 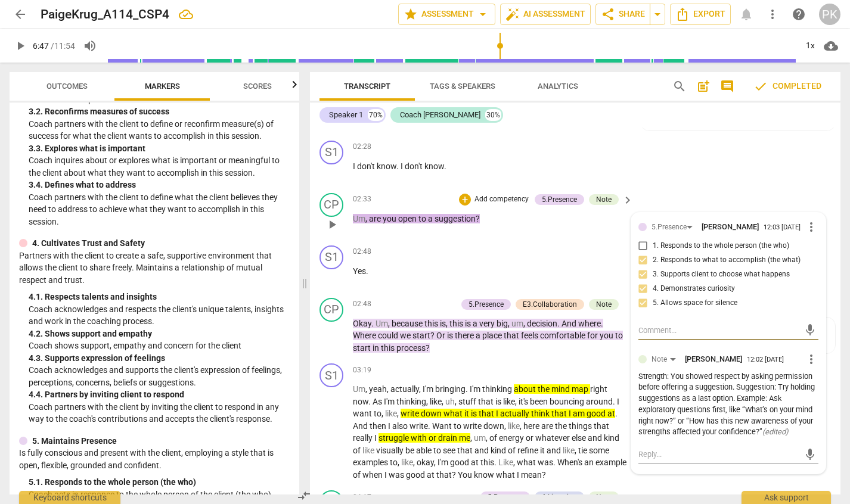 I want to click on span: tie, so click(x=584, y=451).